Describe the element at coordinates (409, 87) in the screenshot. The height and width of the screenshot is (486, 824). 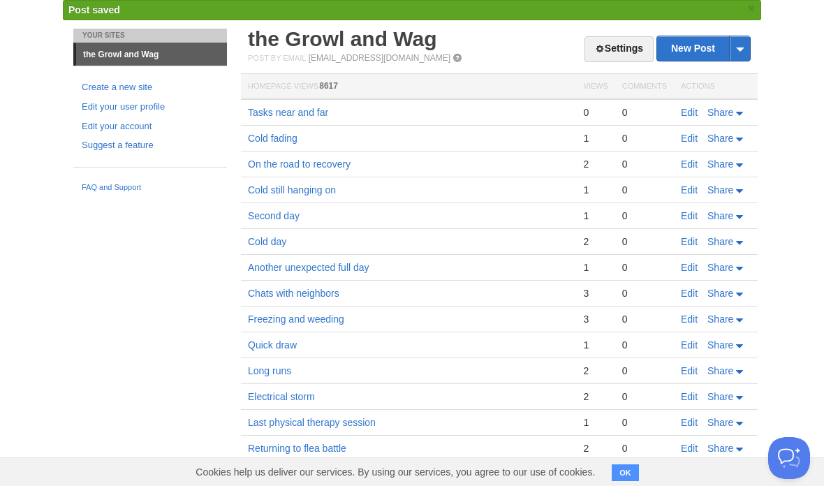
I see `th: Homepage Views` at that location.